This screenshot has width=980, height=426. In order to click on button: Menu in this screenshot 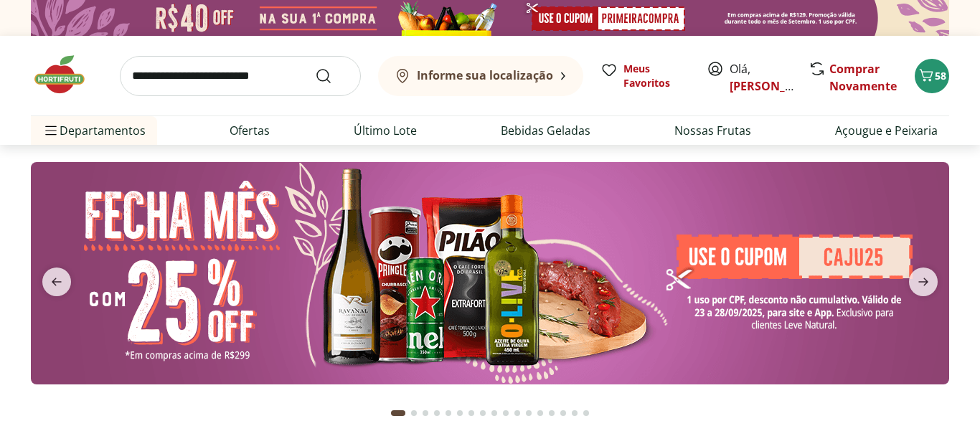, I will do `click(51, 130)`.